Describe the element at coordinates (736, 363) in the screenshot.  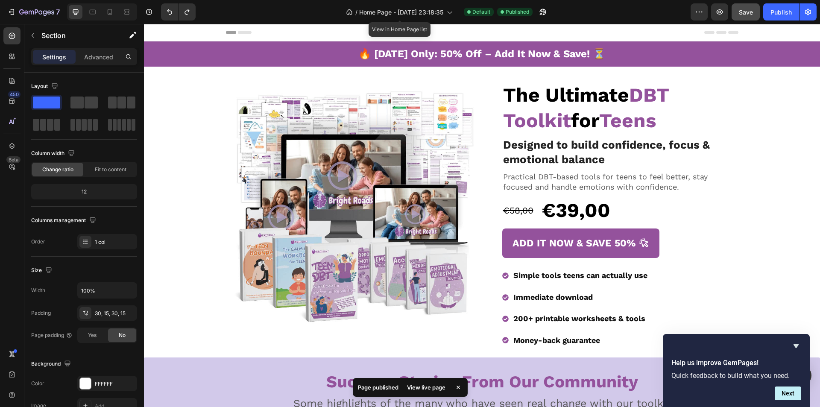
I see `h2: Help us improve GemPages!` at that location.